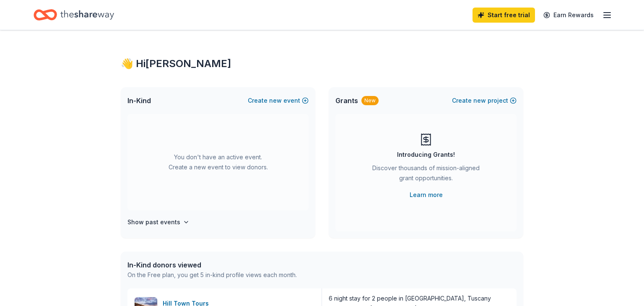  I want to click on div: Discover thousands of mission-aligned grant opportunities., so click(426, 175).